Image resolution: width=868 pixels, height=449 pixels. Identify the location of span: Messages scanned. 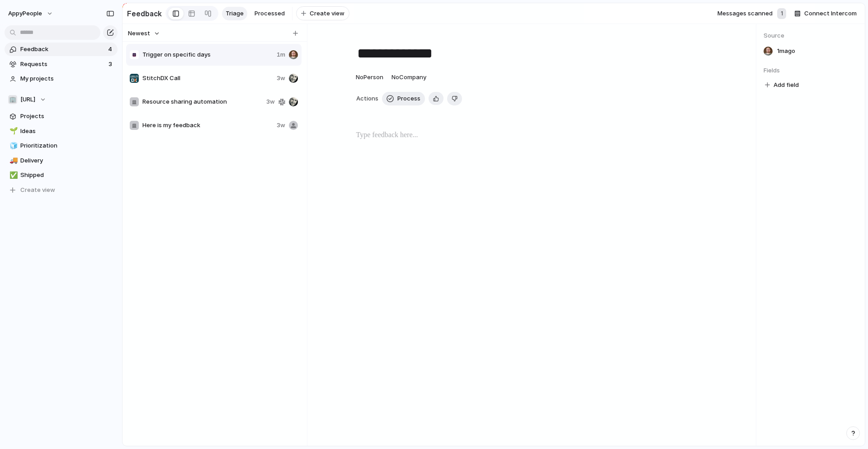
(745, 14).